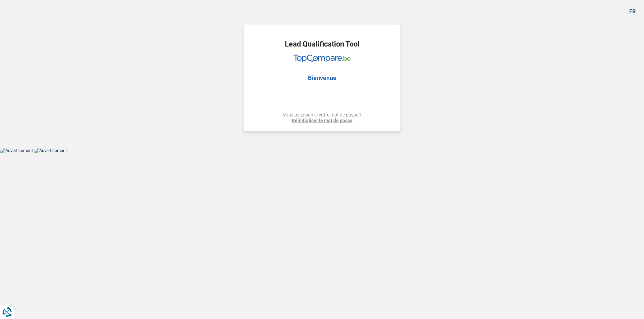 This screenshot has width=644, height=319. What do you see at coordinates (322, 120) in the screenshot?
I see `a: Réinitialiser le mot de passe` at bounding box center [322, 120].